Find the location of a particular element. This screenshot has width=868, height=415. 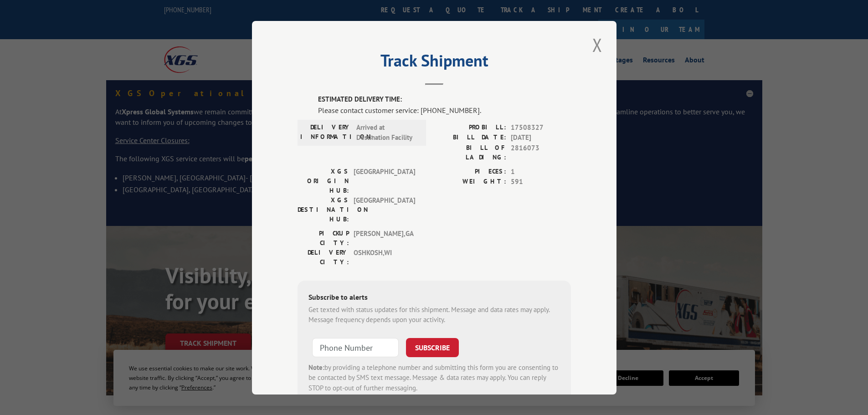

button: Close modal is located at coordinates (598, 45).